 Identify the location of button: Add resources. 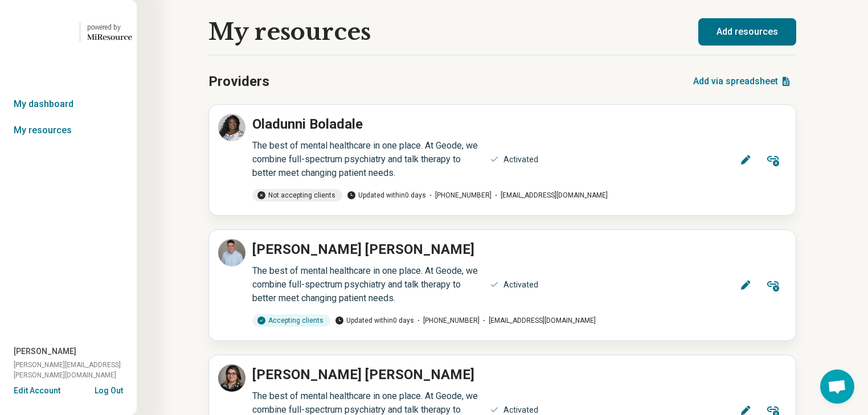
(748, 32).